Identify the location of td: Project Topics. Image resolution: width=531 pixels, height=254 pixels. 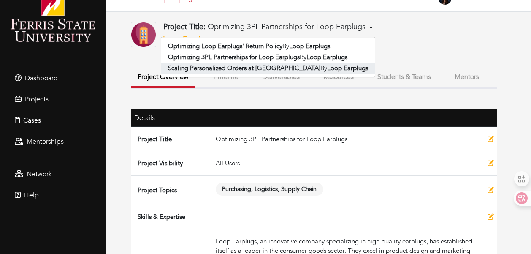
(171, 190).